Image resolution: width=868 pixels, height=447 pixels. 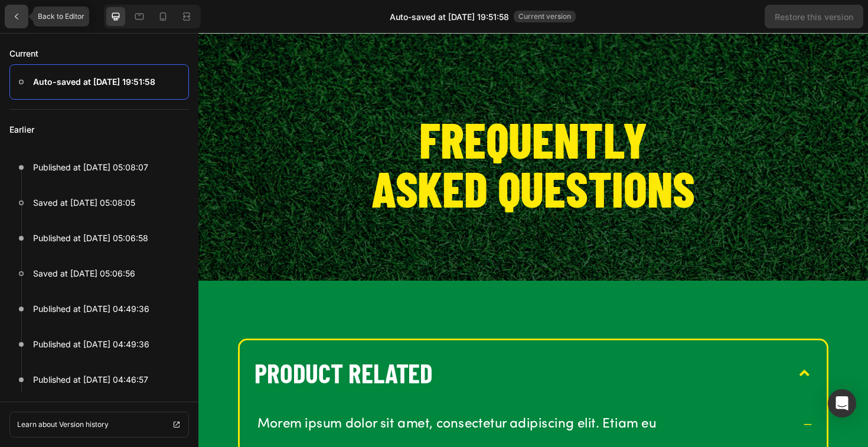 I want to click on div: Restore this version, so click(x=814, y=17).